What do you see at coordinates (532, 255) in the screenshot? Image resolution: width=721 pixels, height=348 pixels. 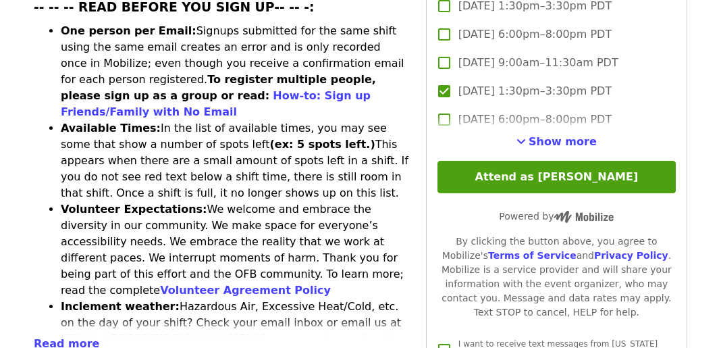 I see `a: Terms of Service` at bounding box center [532, 255].